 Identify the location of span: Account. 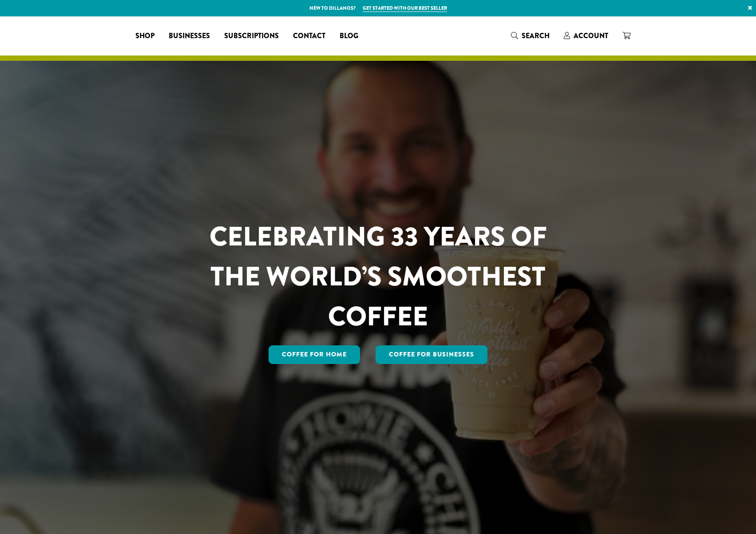
(591, 35).